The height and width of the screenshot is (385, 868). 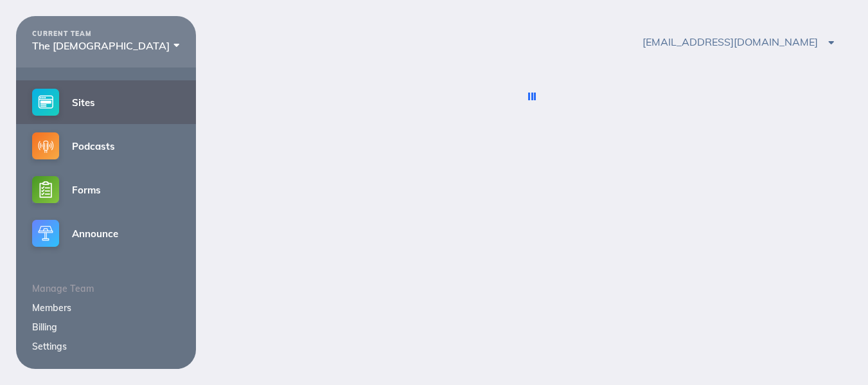 What do you see at coordinates (45, 146) in the screenshot?
I see `img: podcasts-small@2x.png` at bounding box center [45, 146].